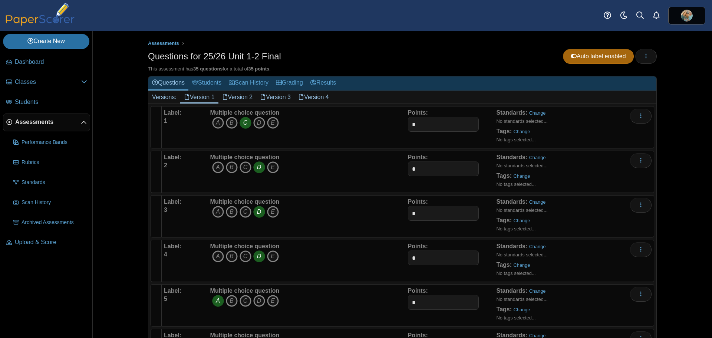 This screenshot has height=338, width=712. What do you see at coordinates (313, 97) in the screenshot?
I see `a: Version 4` at bounding box center [313, 97].